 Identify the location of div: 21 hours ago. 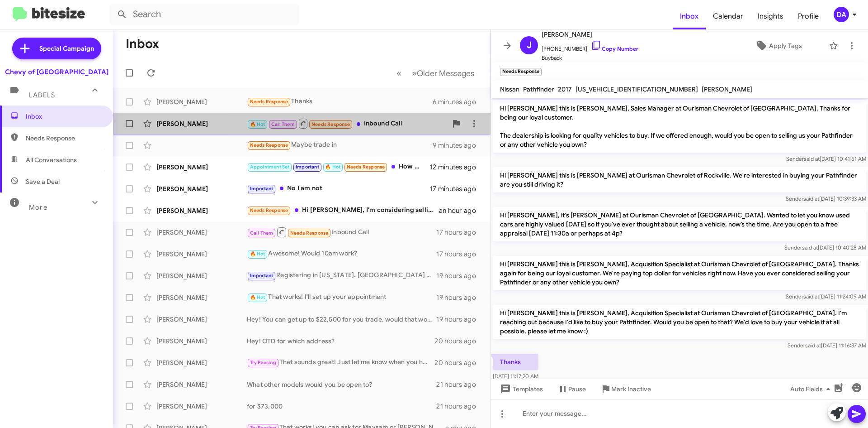
(460, 384).